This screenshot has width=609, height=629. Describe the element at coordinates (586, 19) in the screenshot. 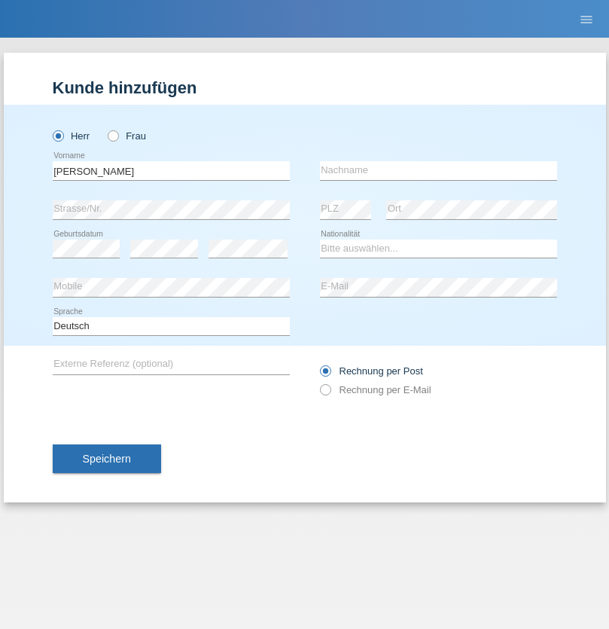

I see `a: menu` at that location.